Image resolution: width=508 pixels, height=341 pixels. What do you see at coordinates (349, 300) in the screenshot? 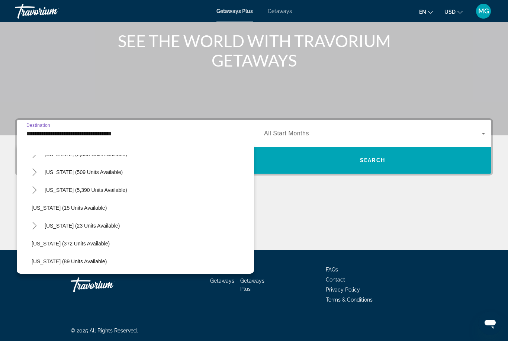
I see `a: Terms & Conditions` at bounding box center [349, 300].